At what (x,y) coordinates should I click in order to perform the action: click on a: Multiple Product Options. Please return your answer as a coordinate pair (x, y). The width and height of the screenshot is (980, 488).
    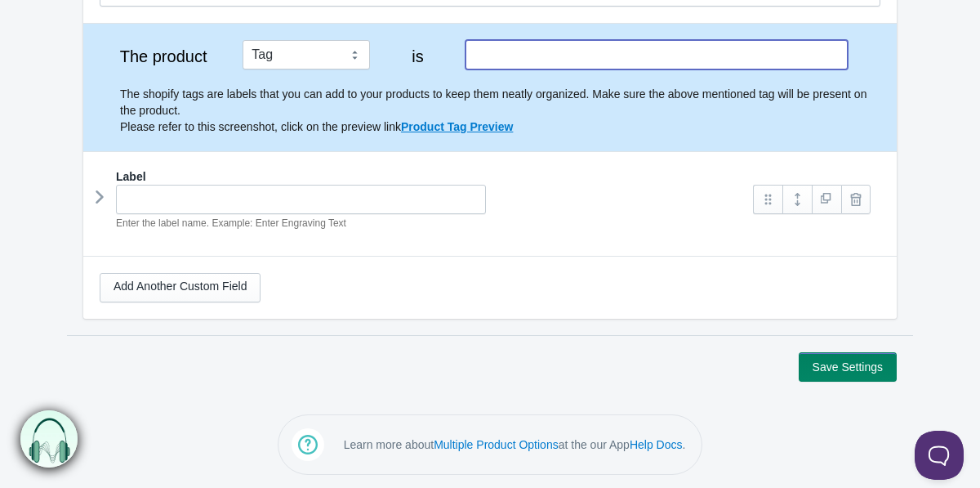
    Looking at the image, I should click on (496, 445).